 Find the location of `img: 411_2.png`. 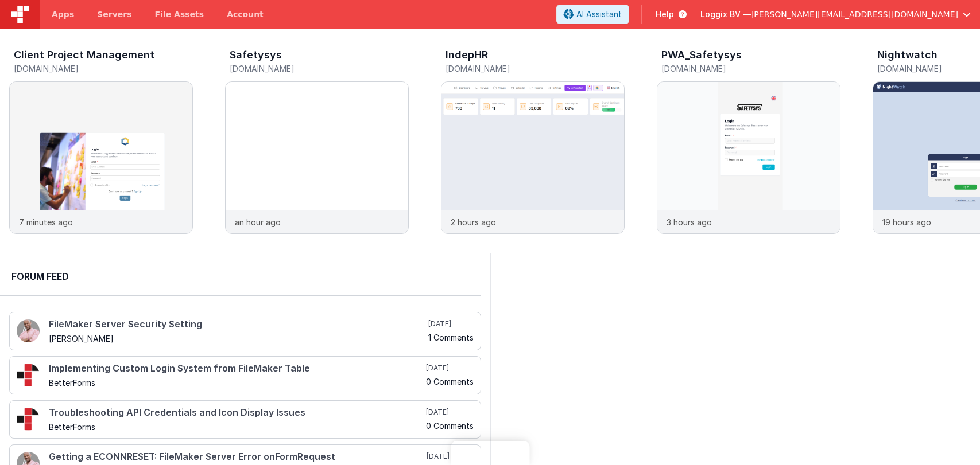

img: 411_2.png is located at coordinates (29, 331).